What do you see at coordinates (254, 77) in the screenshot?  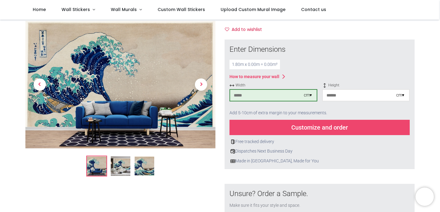 I see `div: How to measure your wall` at bounding box center [254, 77].